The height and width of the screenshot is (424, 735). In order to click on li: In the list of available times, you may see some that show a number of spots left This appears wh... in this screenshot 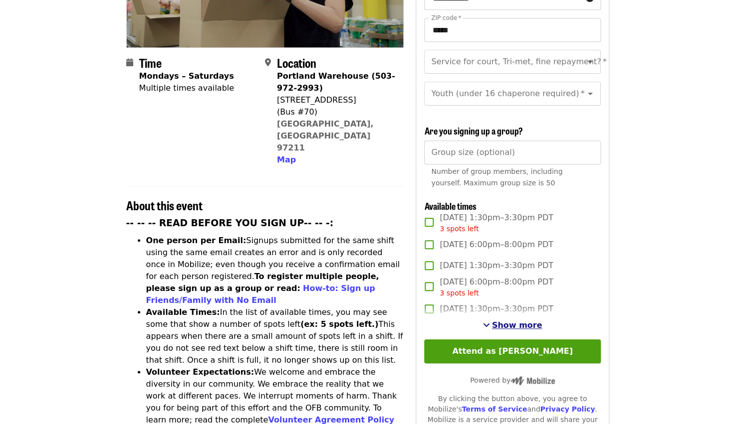, I will do `click(275, 337)`.